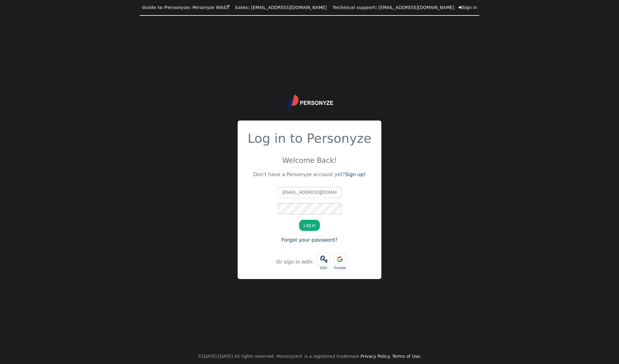 This screenshot has width=619, height=364. What do you see at coordinates (310, 138) in the screenshot?
I see `h2: Log in to Personyze` at bounding box center [310, 138].